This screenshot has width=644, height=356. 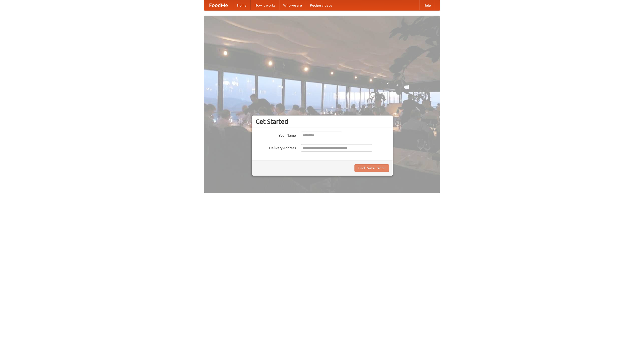 What do you see at coordinates (276, 135) in the screenshot?
I see `label: Your Name` at bounding box center [276, 135].